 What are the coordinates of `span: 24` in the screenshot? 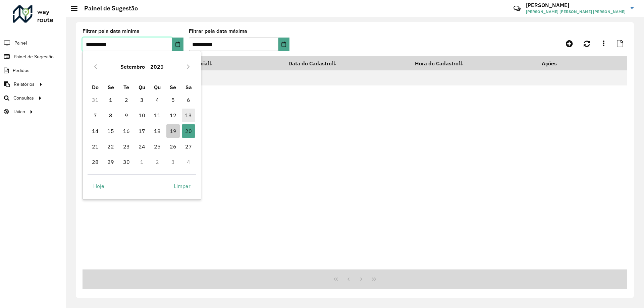 It's located at (142, 147).